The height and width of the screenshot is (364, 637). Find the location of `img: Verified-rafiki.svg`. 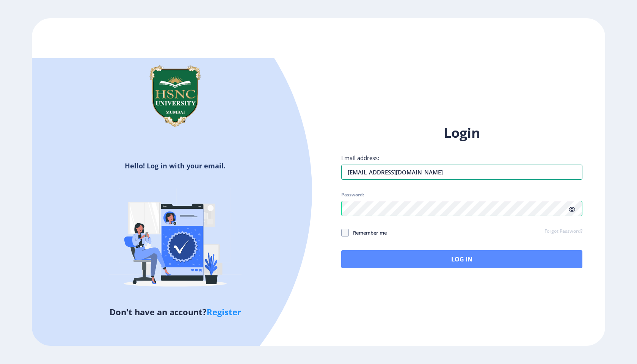

img: Verified-rafiki.svg is located at coordinates (175, 239).